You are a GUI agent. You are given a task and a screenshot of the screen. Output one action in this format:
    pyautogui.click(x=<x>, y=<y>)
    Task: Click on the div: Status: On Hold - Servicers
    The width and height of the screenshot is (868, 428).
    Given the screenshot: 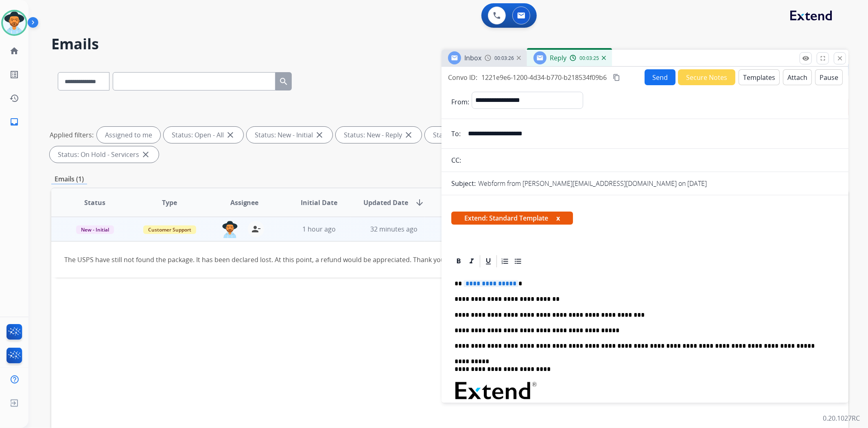 What is the action you would take?
    pyautogui.click(x=104, y=154)
    